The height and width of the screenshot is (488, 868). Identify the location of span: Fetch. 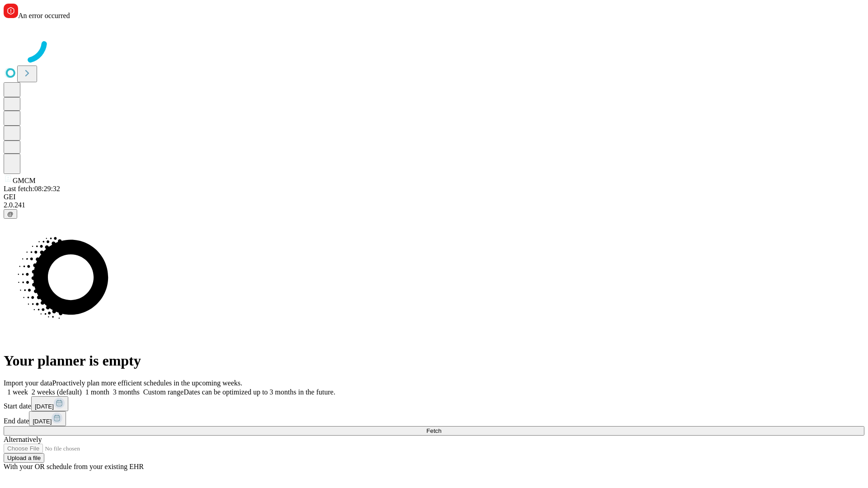
(433, 430).